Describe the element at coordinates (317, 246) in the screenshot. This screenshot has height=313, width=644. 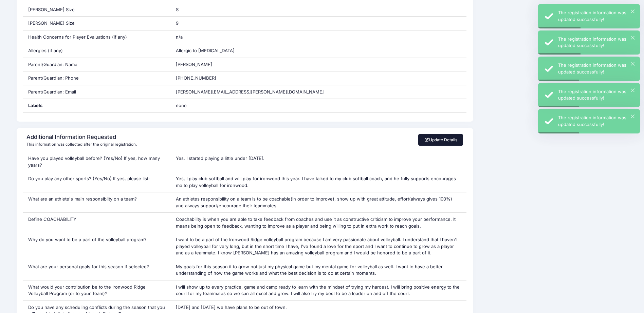
I see `span: I want to be a part of the Ironwood Ridge volleyball program because I am very passionate about v...` at that location.